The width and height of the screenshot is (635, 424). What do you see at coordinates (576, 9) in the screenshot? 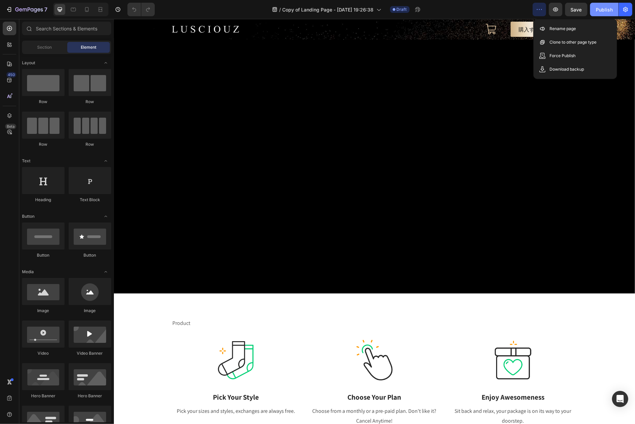
I see `button: Save` at bounding box center [576, 9].